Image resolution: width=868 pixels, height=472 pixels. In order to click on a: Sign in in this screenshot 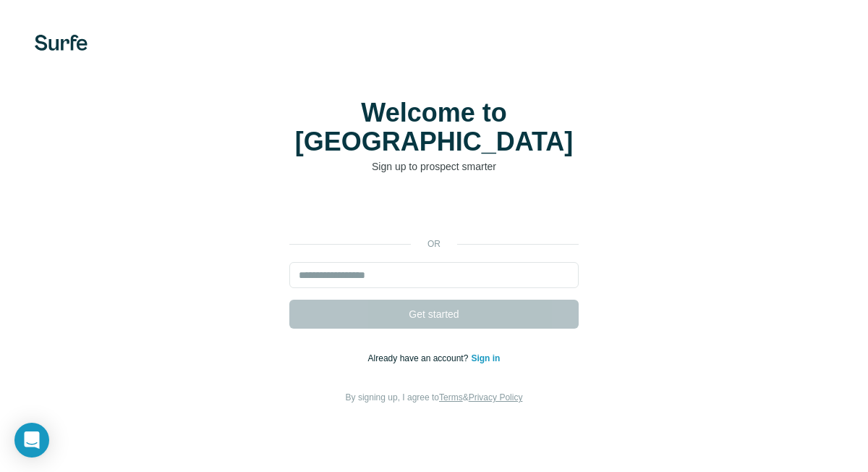, I will do `click(486, 358)`.